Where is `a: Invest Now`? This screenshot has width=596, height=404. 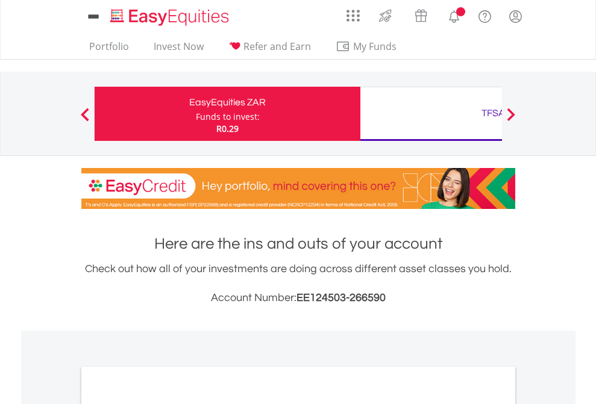
a: Invest Now is located at coordinates (178, 49).